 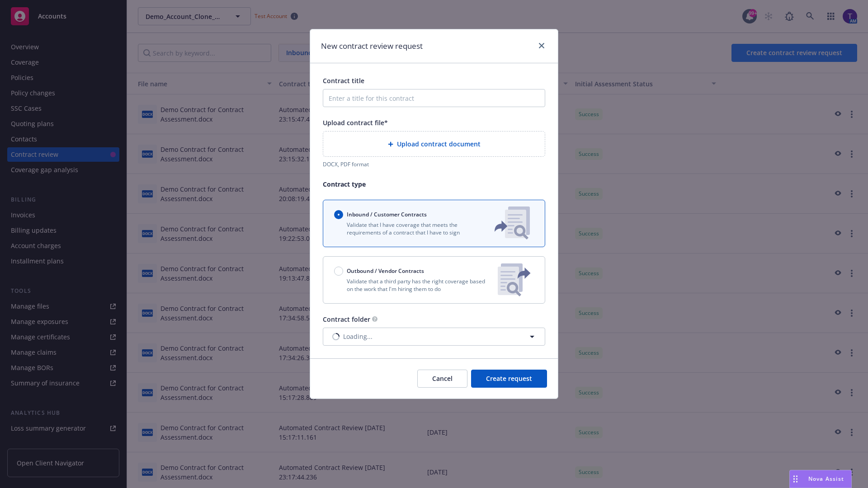 I want to click on div: DOCX, PDF format, so click(x=434, y=164).